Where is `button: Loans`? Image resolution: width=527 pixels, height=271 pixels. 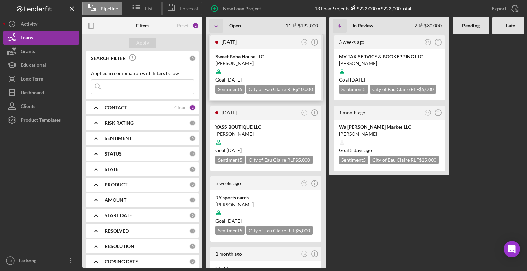
button: Loans is located at coordinates (41, 38).